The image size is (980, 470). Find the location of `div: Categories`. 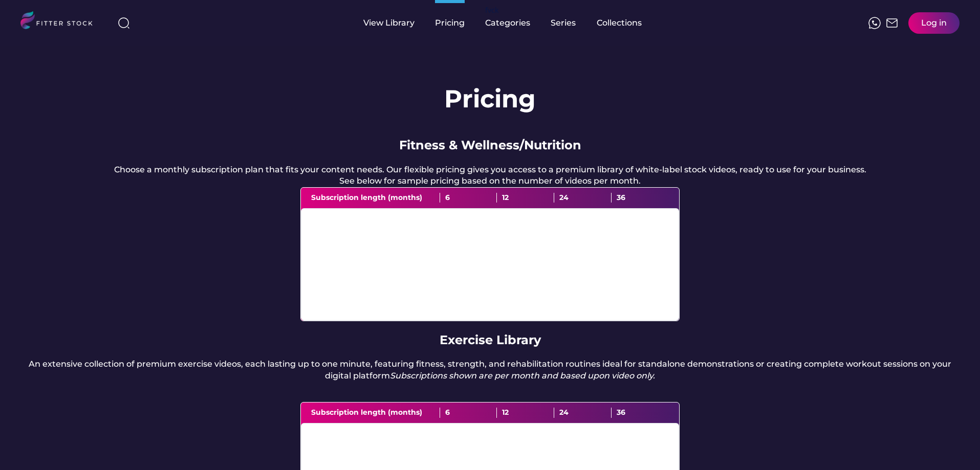

div: Categories is located at coordinates (507, 23).